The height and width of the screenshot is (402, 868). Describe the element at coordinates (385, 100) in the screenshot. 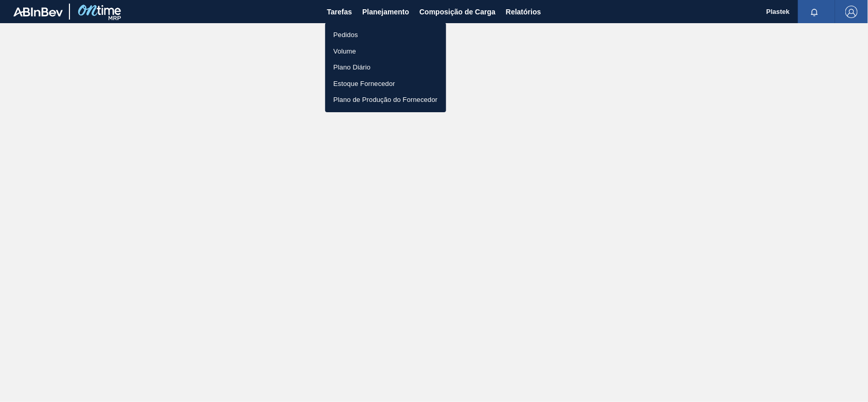

I see `a: Plano de Produção do Fornecedor` at that location.